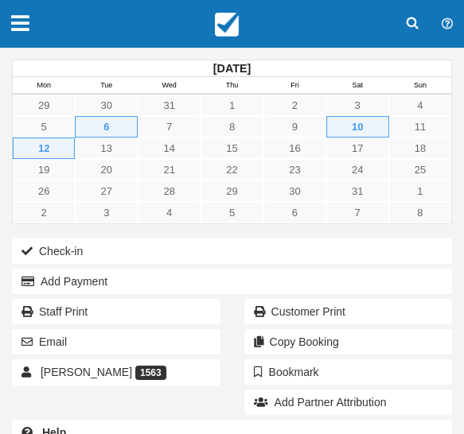  I want to click on th: Thu, so click(231, 86).